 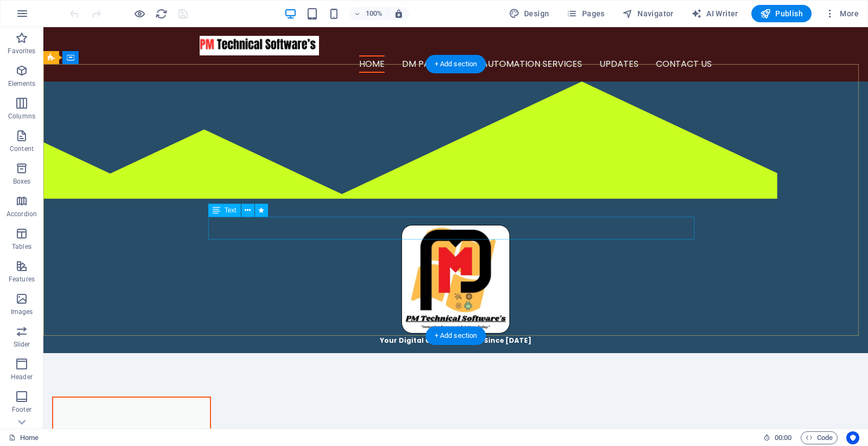 I want to click on button: Usercentrics, so click(x=853, y=438).